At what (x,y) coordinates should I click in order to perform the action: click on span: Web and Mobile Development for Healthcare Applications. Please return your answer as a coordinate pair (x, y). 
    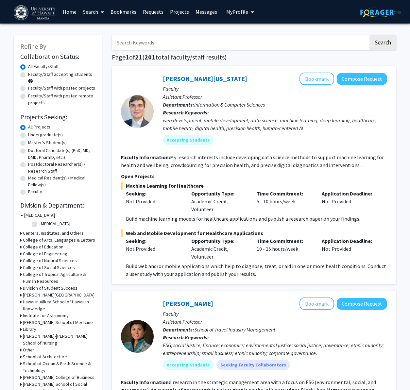
    Looking at the image, I should click on (254, 233).